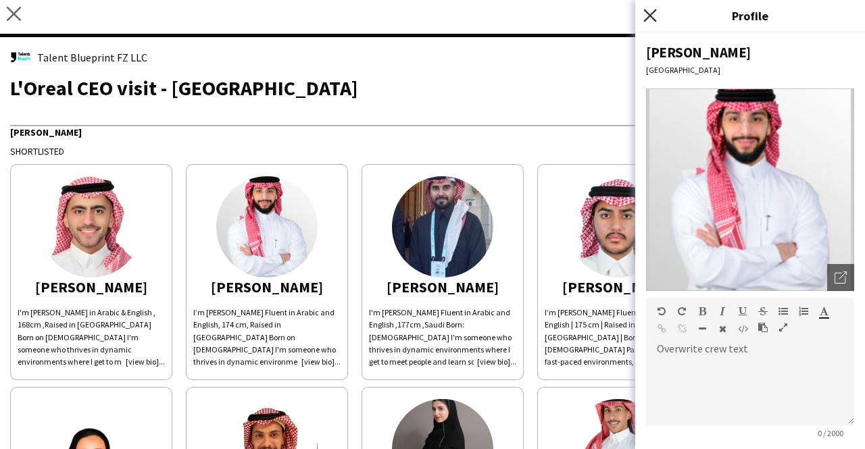 This screenshot has width=865, height=449. I want to click on img: thumb-0cb874c1-8047-4f93-812c-38c545f49387..jpg, so click(20, 57).